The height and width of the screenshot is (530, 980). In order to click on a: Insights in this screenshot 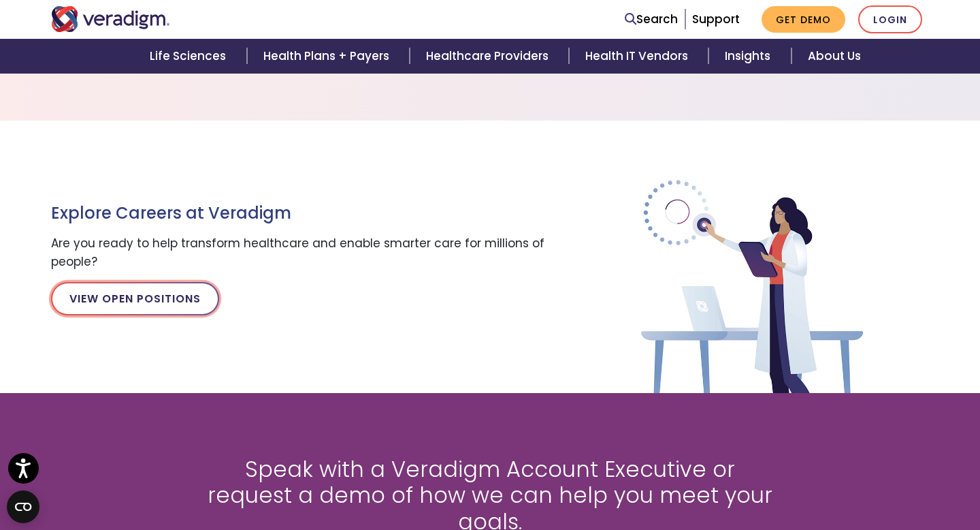, I will do `click(749, 56)`.